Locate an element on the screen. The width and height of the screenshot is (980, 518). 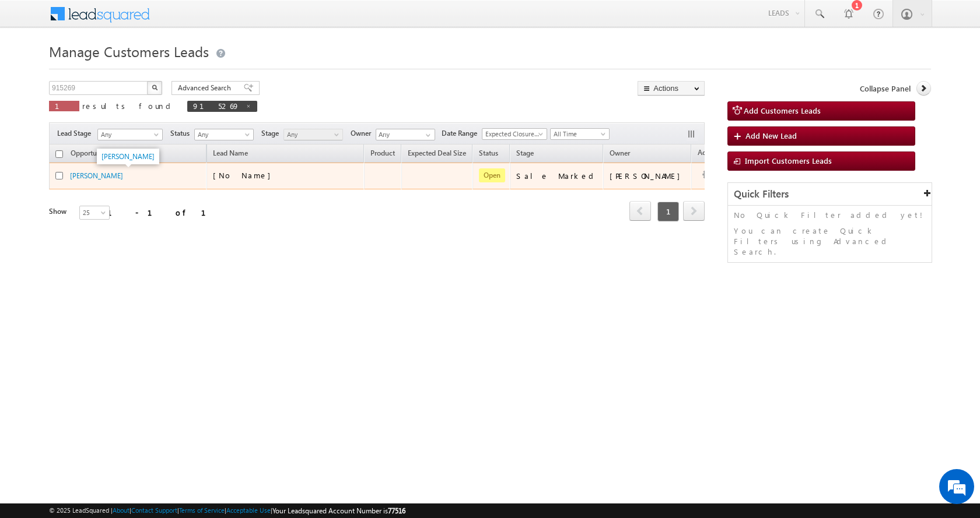
div: Quick Filters is located at coordinates (830, 194).